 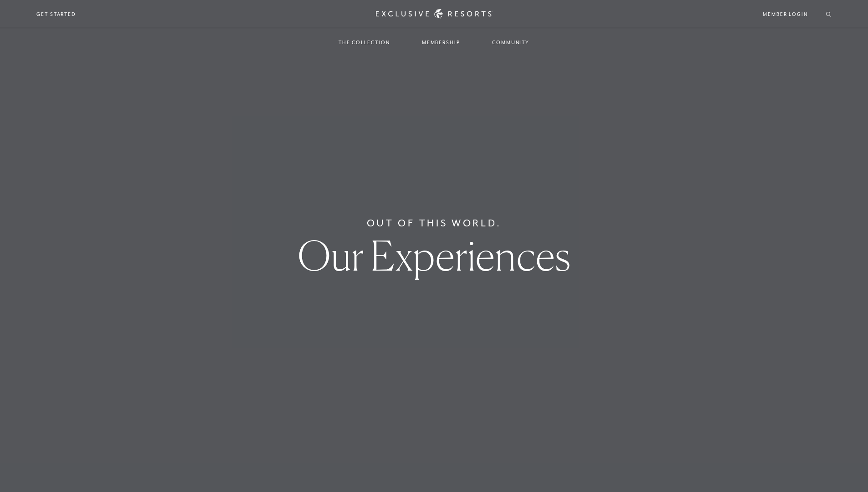 What do you see at coordinates (510, 43) in the screenshot?
I see `a: Community` at bounding box center [510, 43].